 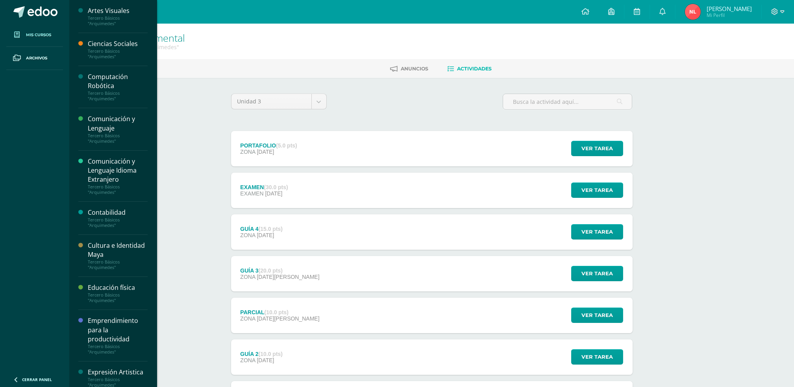 What do you see at coordinates (118, 124) in the screenshot?
I see `div: Comunicación y Lenguaje` at bounding box center [118, 124].